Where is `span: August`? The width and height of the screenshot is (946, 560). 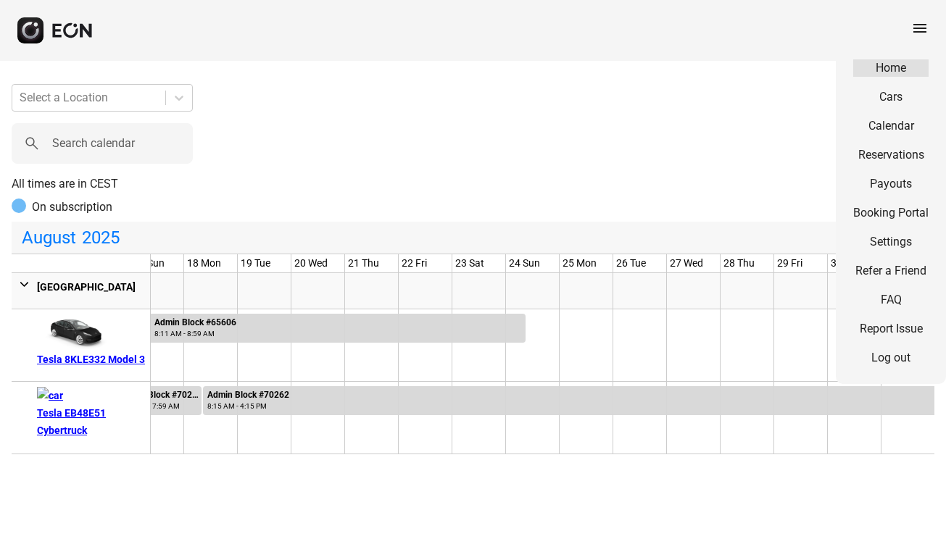
span: August is located at coordinates (49, 238).